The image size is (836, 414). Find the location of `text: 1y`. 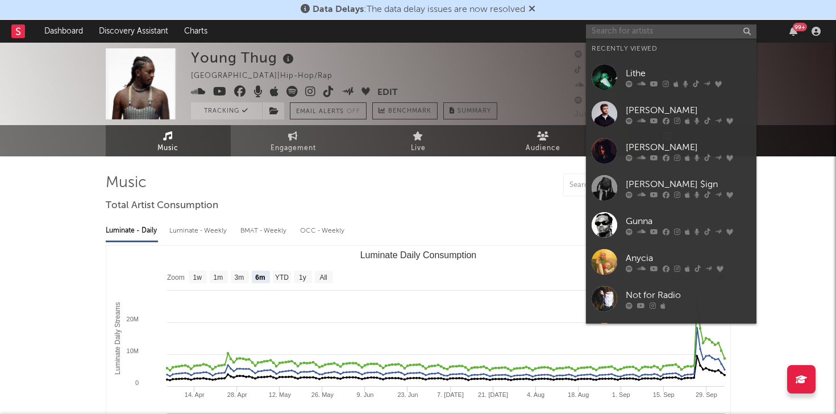

text: 1y is located at coordinates (302, 277).